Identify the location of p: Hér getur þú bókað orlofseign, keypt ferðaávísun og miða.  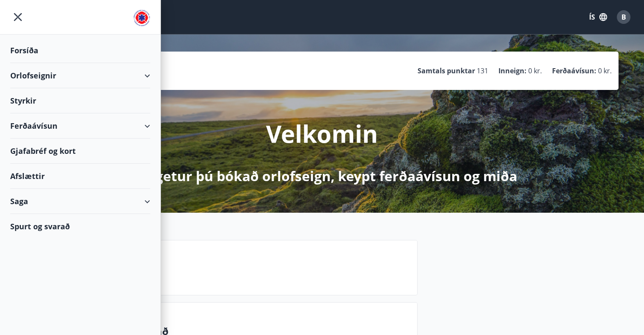
(322, 176).